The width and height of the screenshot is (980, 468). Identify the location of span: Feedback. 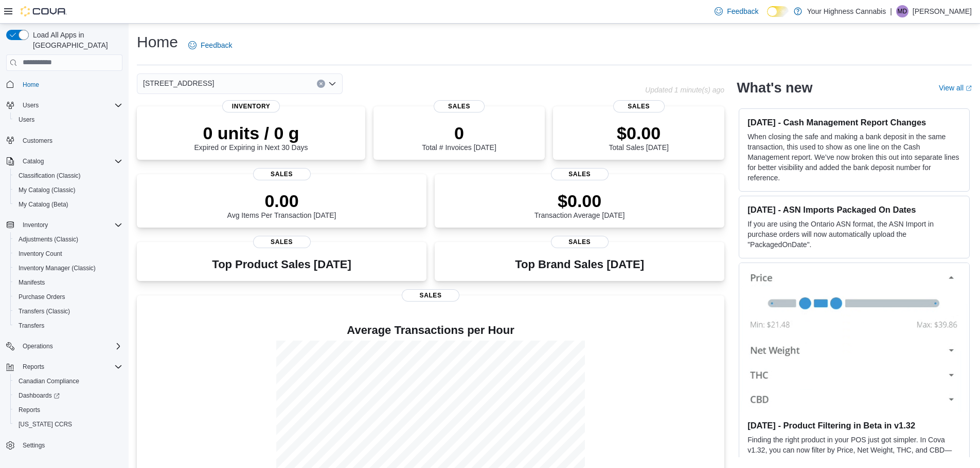
(742, 11).